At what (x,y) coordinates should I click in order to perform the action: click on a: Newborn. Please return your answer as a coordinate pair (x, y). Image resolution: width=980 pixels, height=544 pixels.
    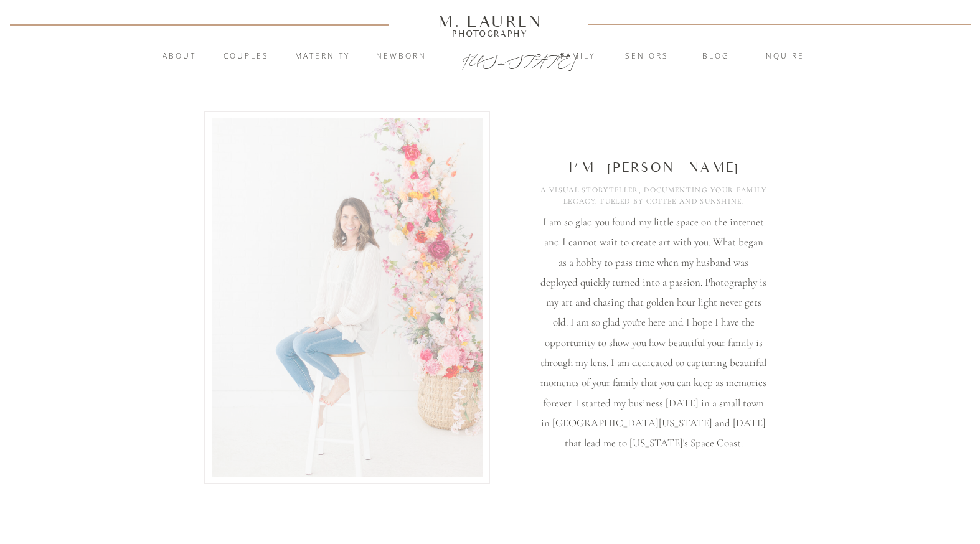
    Looking at the image, I should click on (401, 56).